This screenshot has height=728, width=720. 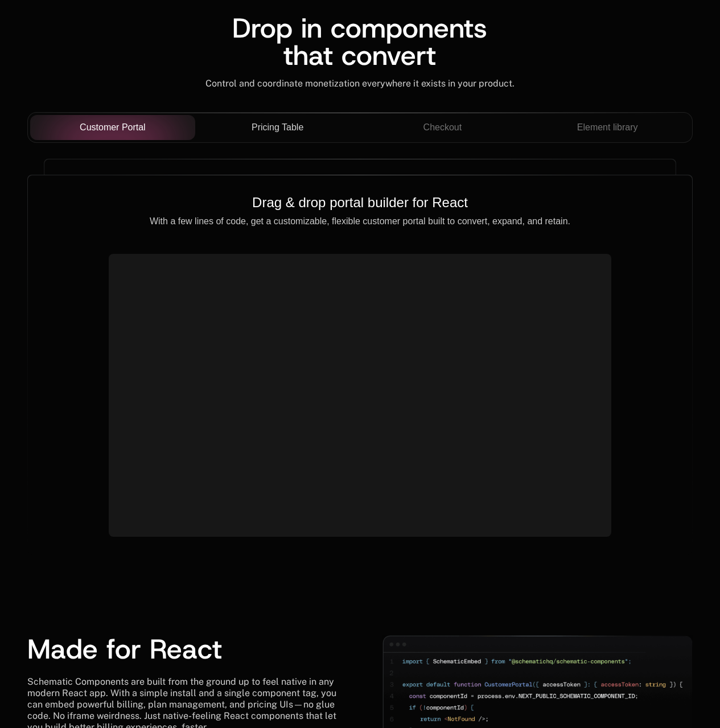 What do you see at coordinates (278, 128) in the screenshot?
I see `button: Pricing Table` at bounding box center [278, 128].